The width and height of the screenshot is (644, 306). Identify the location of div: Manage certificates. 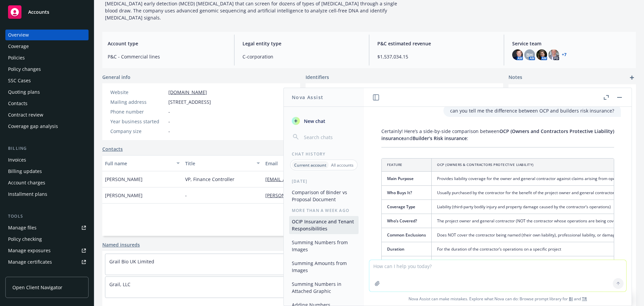
(30, 262).